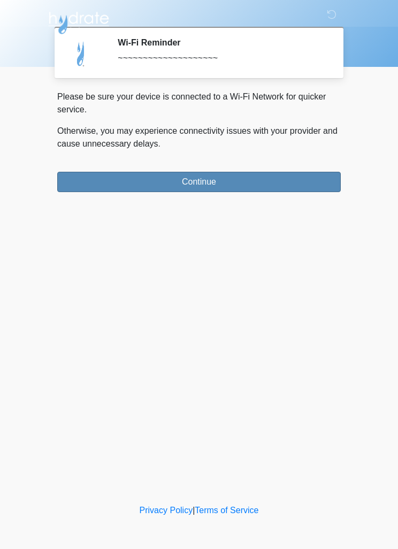 This screenshot has height=549, width=398. I want to click on img: Agent Avatar, so click(81, 54).